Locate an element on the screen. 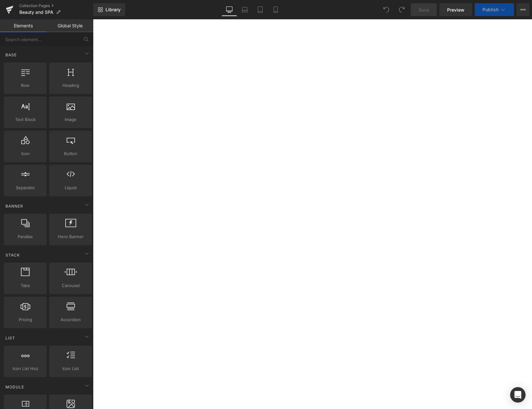 The height and width of the screenshot is (409, 532). span: Carousel is located at coordinates (70, 285).